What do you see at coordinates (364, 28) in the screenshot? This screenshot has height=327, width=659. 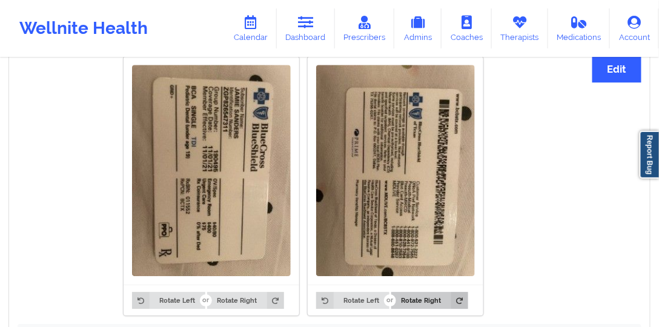 I see `a: Prescribers` at bounding box center [364, 28].